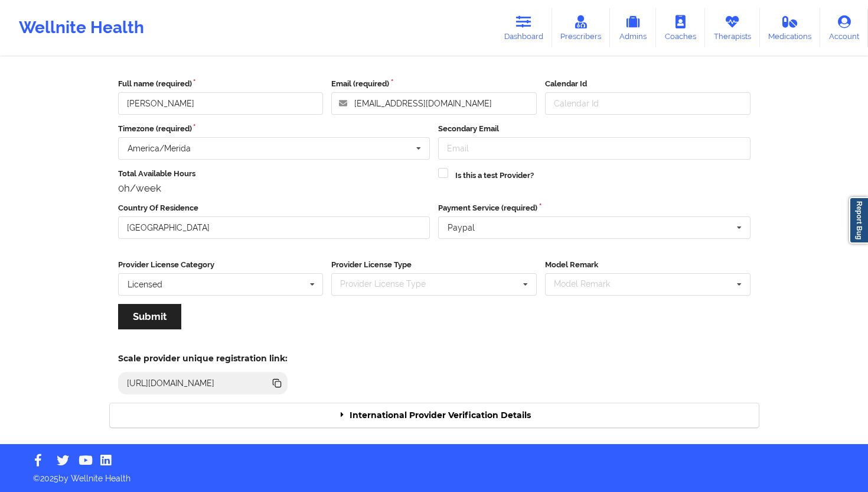  Describe the element at coordinates (633, 28) in the screenshot. I see `a: Admins` at that location.